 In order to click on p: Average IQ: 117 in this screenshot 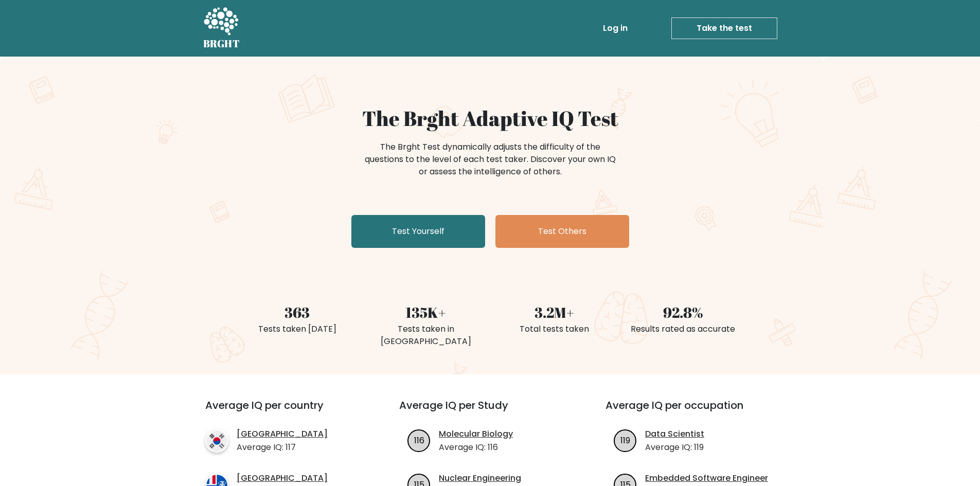, I will do `click(282, 447)`.